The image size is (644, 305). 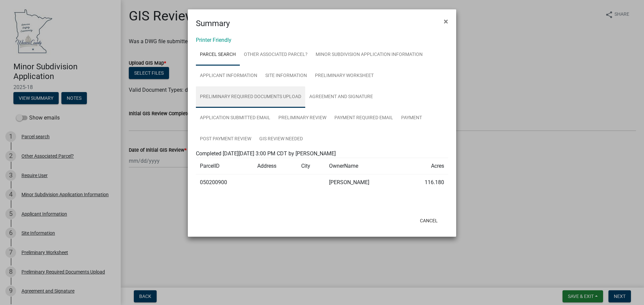 I want to click on a: Application Submitted Email, so click(x=235, y=118).